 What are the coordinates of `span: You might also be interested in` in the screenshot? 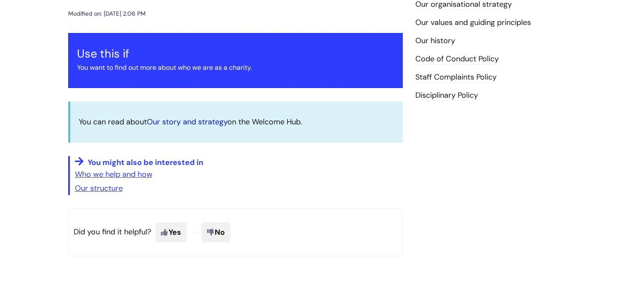 It's located at (145, 163).